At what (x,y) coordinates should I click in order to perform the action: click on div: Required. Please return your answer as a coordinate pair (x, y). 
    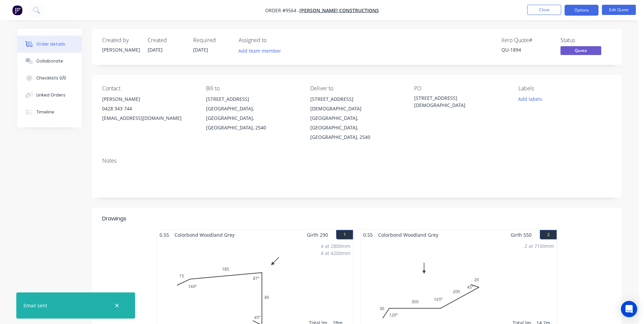
    Looking at the image, I should click on (212, 40).